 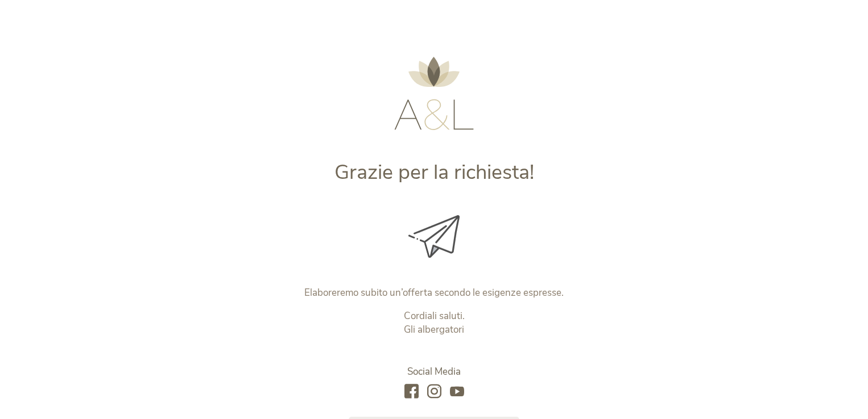 What do you see at coordinates (434, 371) in the screenshot?
I see `span: Social Media` at bounding box center [434, 371].